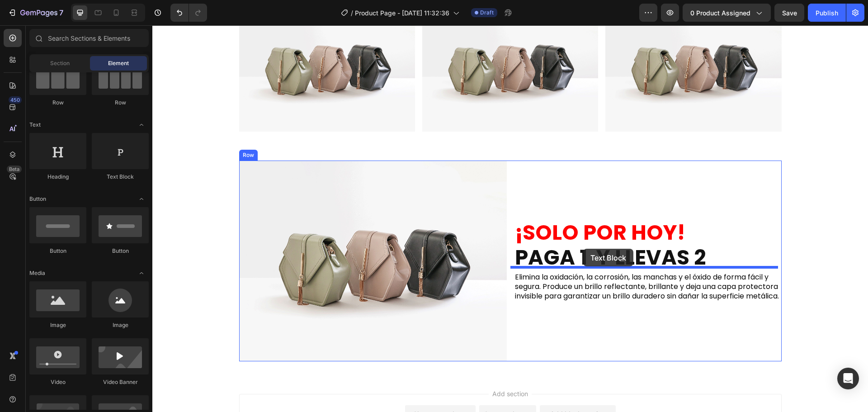 The width and height of the screenshot is (868, 412). Describe the element at coordinates (14, 169) in the screenshot. I see `div: Beta` at that location.